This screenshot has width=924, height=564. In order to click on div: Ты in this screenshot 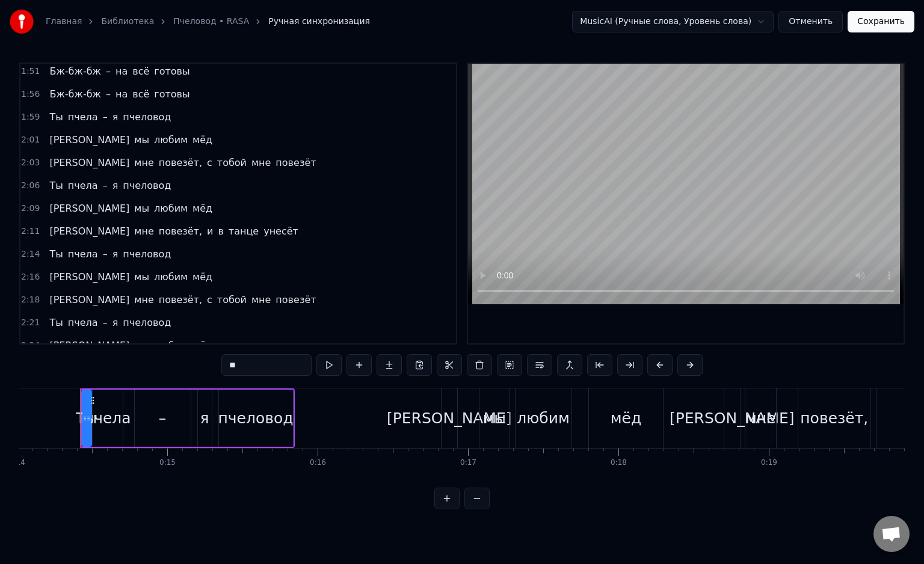, I will do `click(86, 419)`.